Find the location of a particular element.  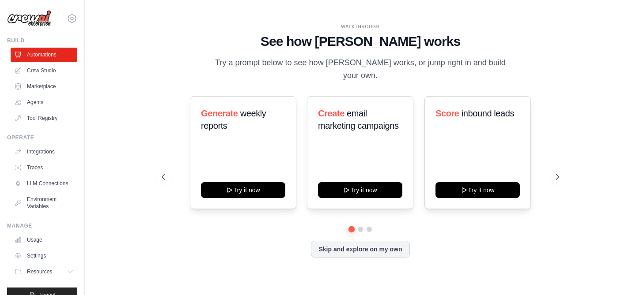

a: Crew Studio is located at coordinates (44, 71).